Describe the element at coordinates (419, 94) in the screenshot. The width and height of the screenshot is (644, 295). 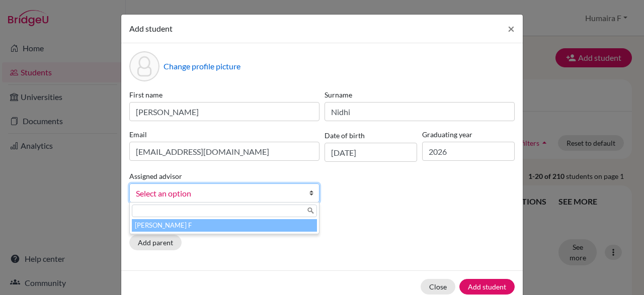
I see `label: Surname` at that location.